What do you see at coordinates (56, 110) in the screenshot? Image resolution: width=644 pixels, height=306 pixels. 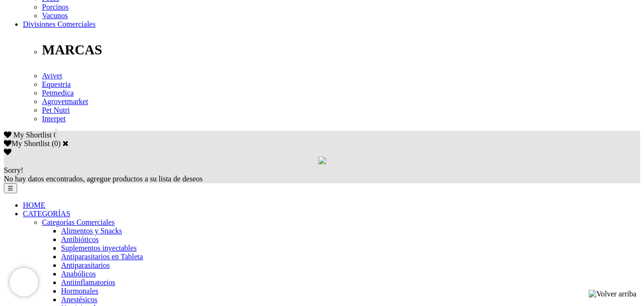 I see `span: Pet Nutri` at bounding box center [56, 110].